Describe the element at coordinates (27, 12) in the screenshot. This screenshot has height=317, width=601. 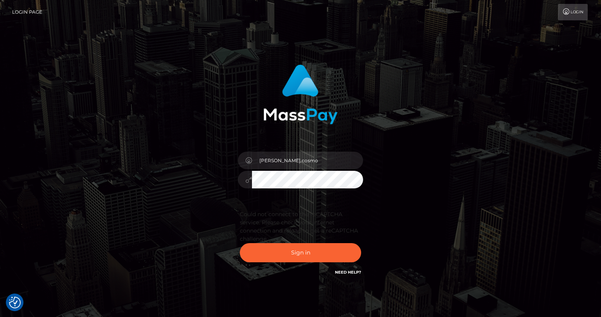
I see `a: Login Page` at that location.